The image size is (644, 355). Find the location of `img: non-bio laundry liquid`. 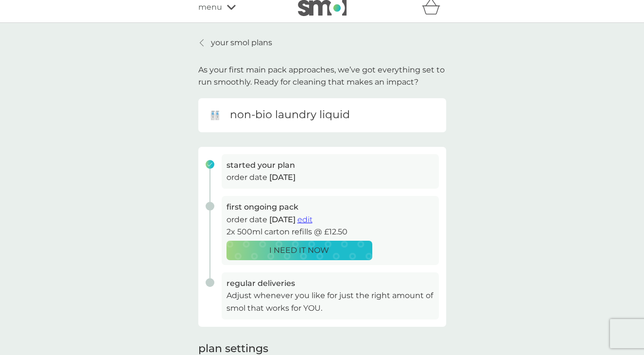

img: non-bio laundry liquid is located at coordinates (215, 115).